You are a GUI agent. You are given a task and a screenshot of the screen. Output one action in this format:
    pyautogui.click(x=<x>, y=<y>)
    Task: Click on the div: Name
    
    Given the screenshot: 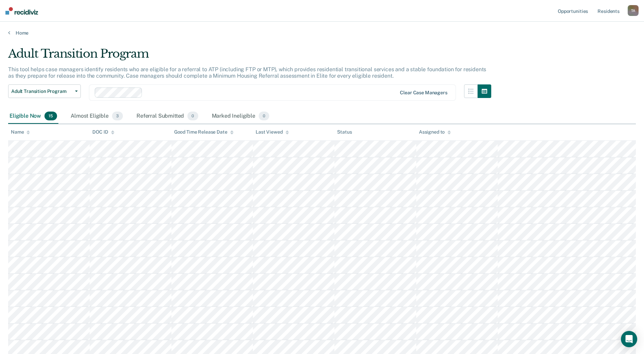 What is the action you would take?
    pyautogui.click(x=20, y=132)
    